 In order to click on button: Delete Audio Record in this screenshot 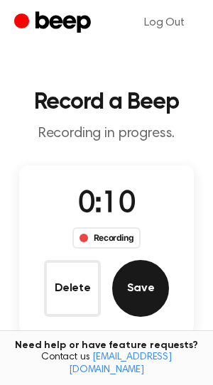, I will do `click(72, 288)`.